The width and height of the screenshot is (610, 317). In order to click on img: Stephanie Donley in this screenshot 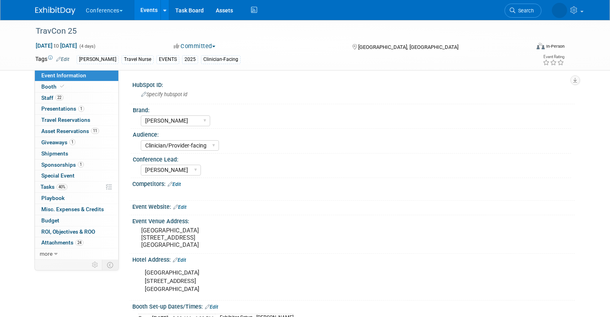, I will do `click(560, 10)`.